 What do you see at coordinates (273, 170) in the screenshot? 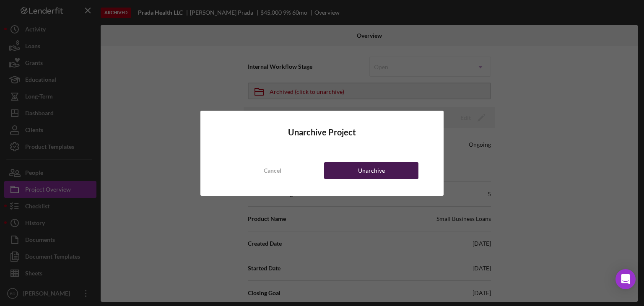
I see `button: Cancel` at bounding box center [273, 170].